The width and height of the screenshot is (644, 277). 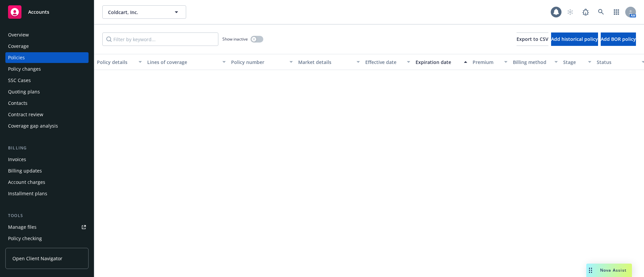 What do you see at coordinates (17, 160) in the screenshot?
I see `div: Invoices` at bounding box center [17, 160].